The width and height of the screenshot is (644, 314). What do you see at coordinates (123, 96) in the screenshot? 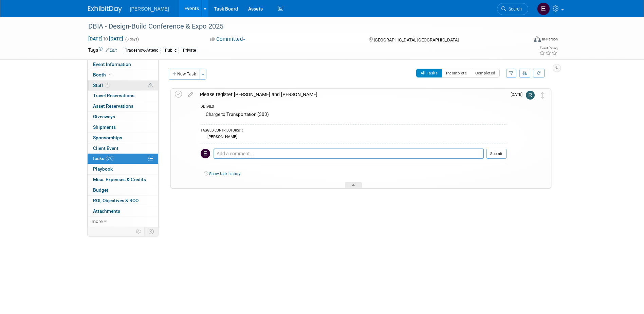
I see `a: Travel Reservations` at bounding box center [123, 96].